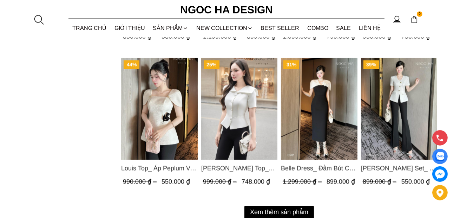 Image resolution: width=453 pixels, height=218 pixels. What do you see at coordinates (440, 156) in the screenshot?
I see `img: Display image` at bounding box center [440, 156].